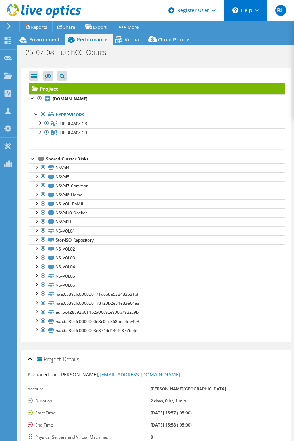 This screenshot has width=294, height=441. What do you see at coordinates (89, 425) in the screenshot?
I see `label: End Time` at bounding box center [89, 425].